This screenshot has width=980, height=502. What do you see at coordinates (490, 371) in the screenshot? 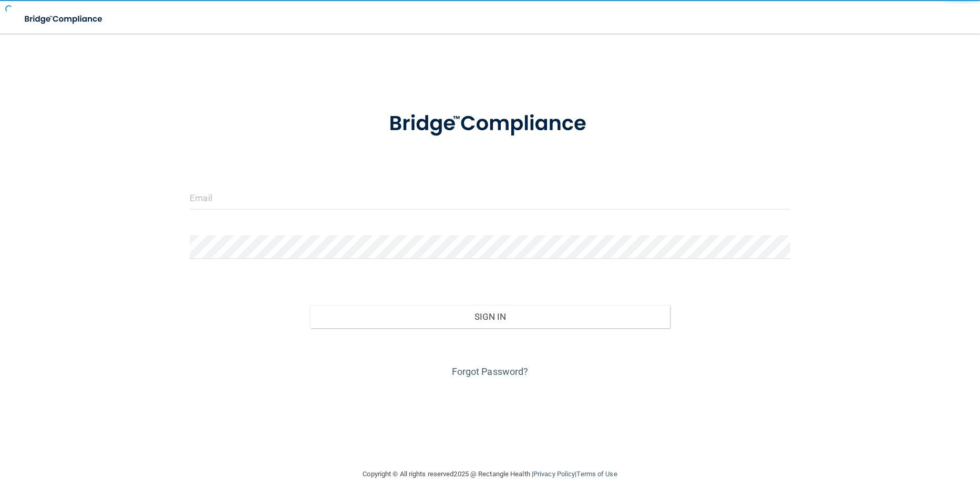
I see `a: Forgot Password?` at bounding box center [490, 371].